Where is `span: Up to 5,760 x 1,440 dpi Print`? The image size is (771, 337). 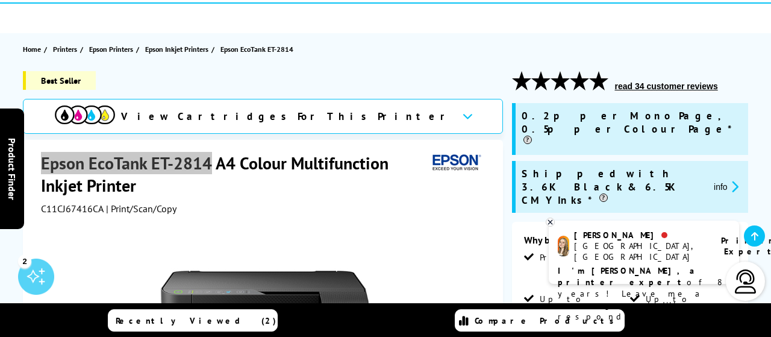 span: Up to 5,760 x 1,440 dpi Print is located at coordinates (583, 315).